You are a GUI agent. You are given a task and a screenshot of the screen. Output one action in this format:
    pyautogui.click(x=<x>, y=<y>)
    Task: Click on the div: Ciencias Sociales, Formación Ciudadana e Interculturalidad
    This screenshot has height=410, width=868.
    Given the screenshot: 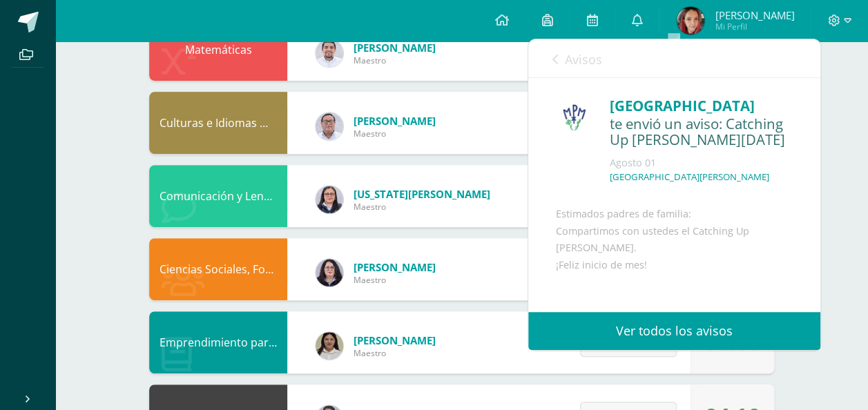 What is the action you would take?
    pyautogui.click(x=218, y=270)
    